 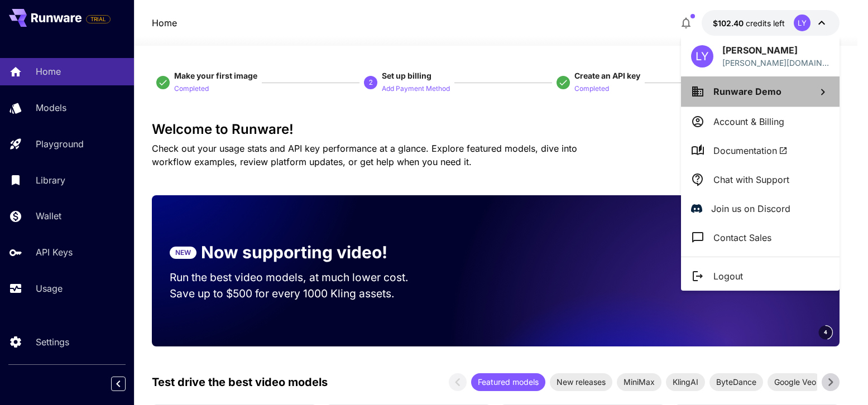 What do you see at coordinates (748, 91) in the screenshot?
I see `span: Runware Demo` at bounding box center [748, 91].